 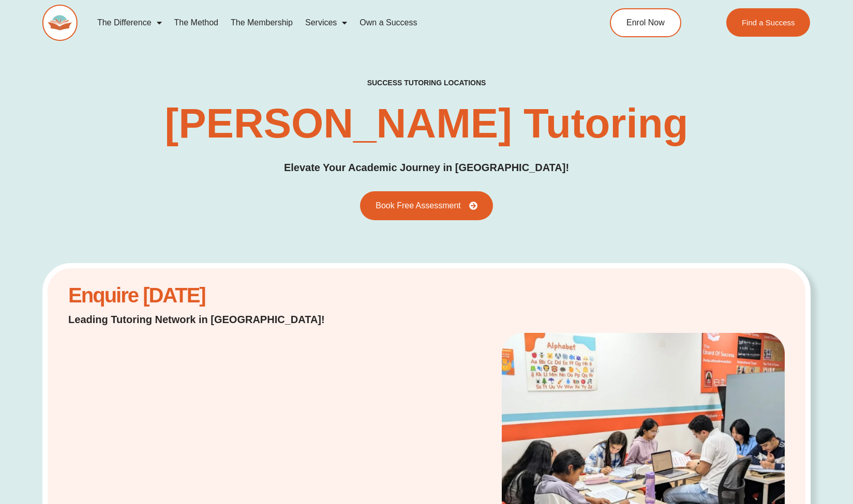 I want to click on a: Enrol Now, so click(x=645, y=23).